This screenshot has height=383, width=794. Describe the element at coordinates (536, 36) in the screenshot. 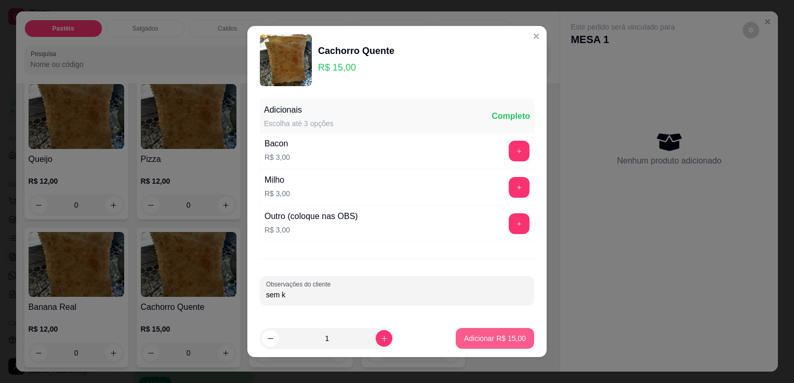

I see `button: Close` at that location.